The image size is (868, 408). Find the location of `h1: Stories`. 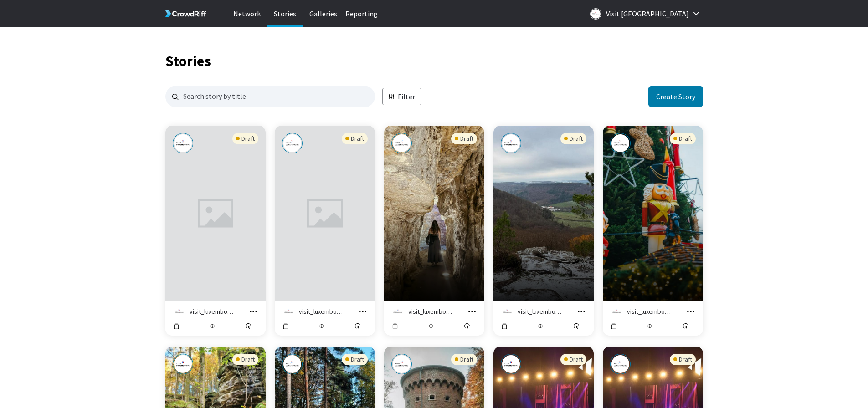

h1: Stories is located at coordinates (435, 61).